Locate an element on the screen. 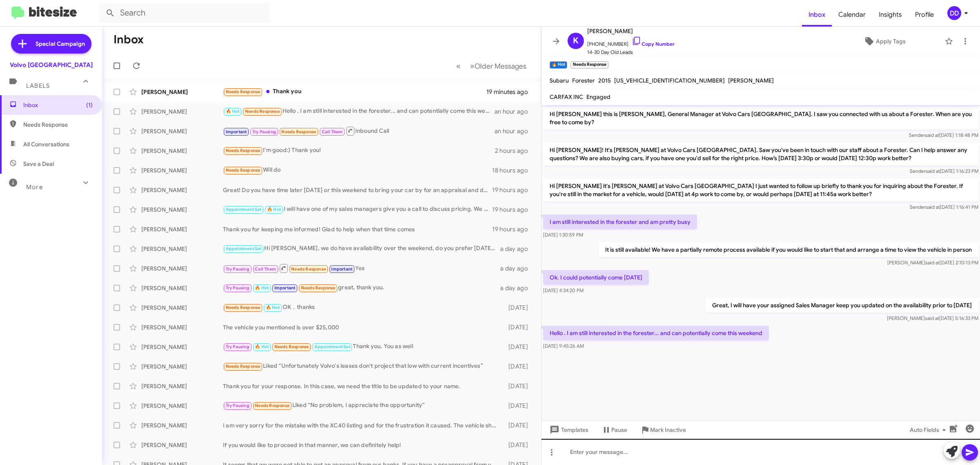 The width and height of the screenshot is (980, 465). div: great, thank you. is located at coordinates (361, 287).